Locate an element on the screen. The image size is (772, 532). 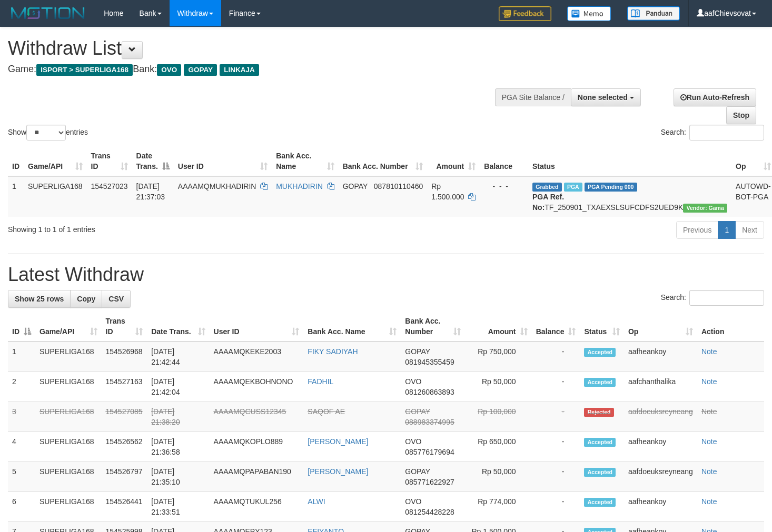
a: MUKHADIRIN is located at coordinates (299, 186).